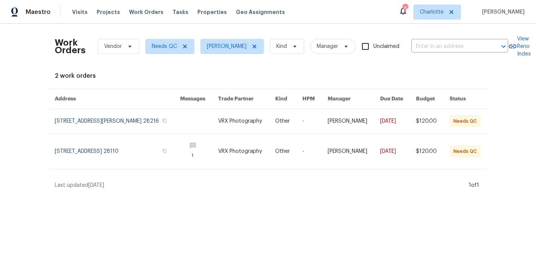 The width and height of the screenshot is (536, 254). What do you see at coordinates (193, 99) in the screenshot?
I see `th: Messages` at bounding box center [193, 99].